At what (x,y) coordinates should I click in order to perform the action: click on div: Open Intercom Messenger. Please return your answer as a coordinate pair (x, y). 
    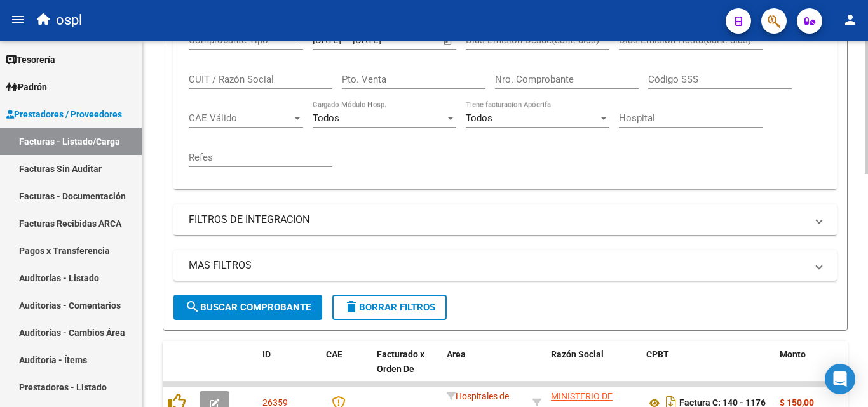
    Looking at the image, I should click on (840, 379).